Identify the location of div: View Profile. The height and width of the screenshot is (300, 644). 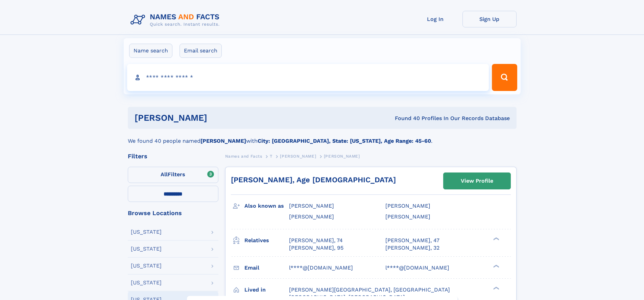
(477, 181).